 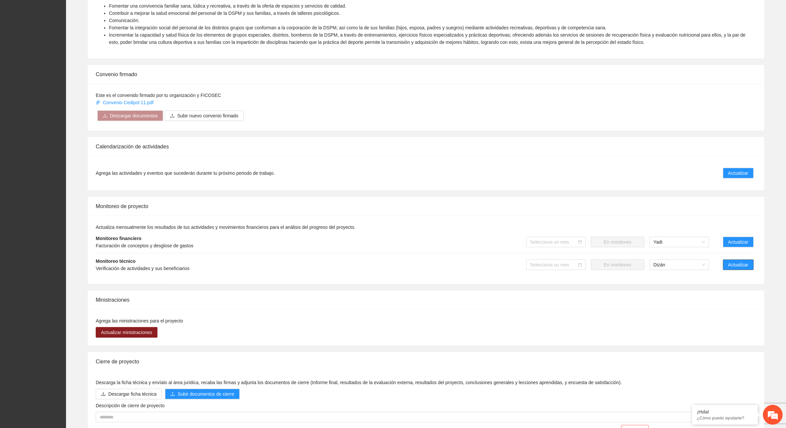 What do you see at coordinates (139, 321) in the screenshot?
I see `span: Agrega las ministraciones para el proyecto` at bounding box center [139, 321].